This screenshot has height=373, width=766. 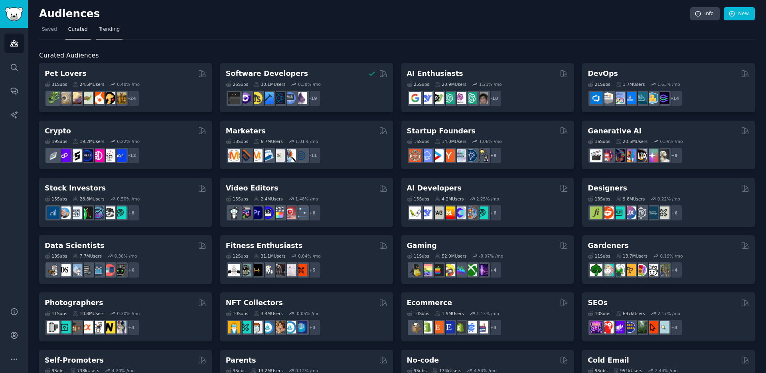 What do you see at coordinates (109, 212) in the screenshot?
I see `img: swingtrading` at bounding box center [109, 212].